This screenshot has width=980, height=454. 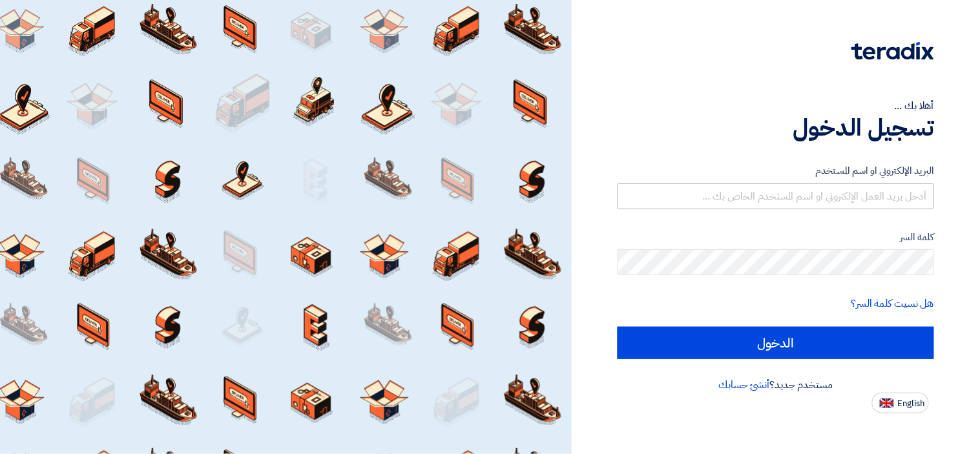 I want to click on div: أهلا بك ..., so click(x=776, y=106).